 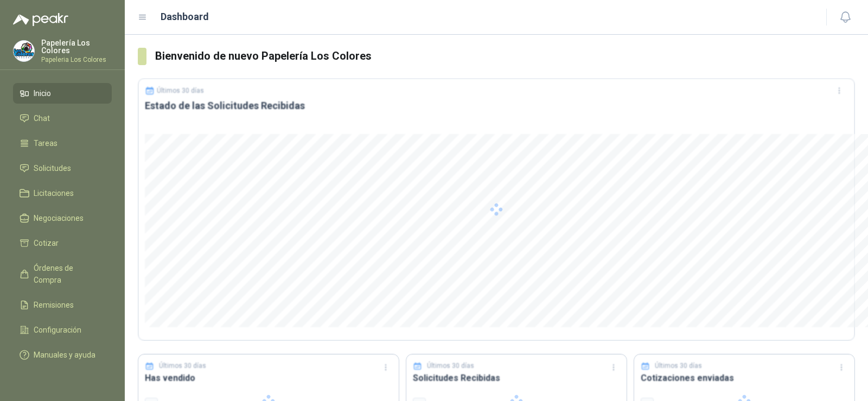 I want to click on a: Negociaciones, so click(x=62, y=218).